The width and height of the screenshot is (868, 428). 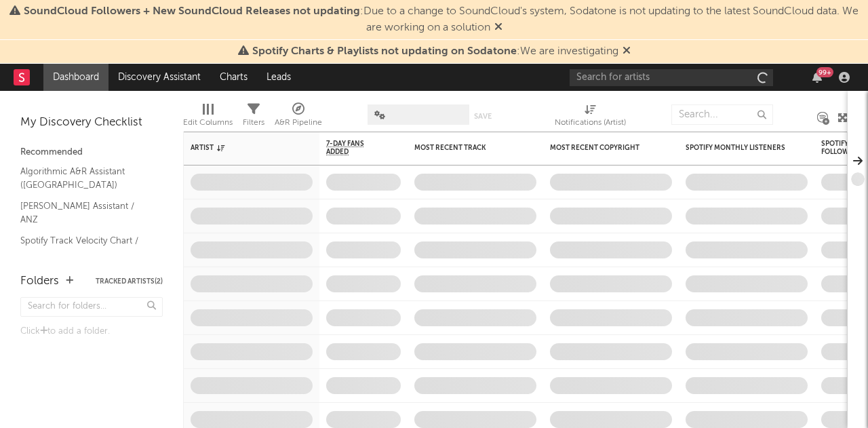 What do you see at coordinates (241, 148) in the screenshot?
I see `div: Artist` at bounding box center [241, 148].